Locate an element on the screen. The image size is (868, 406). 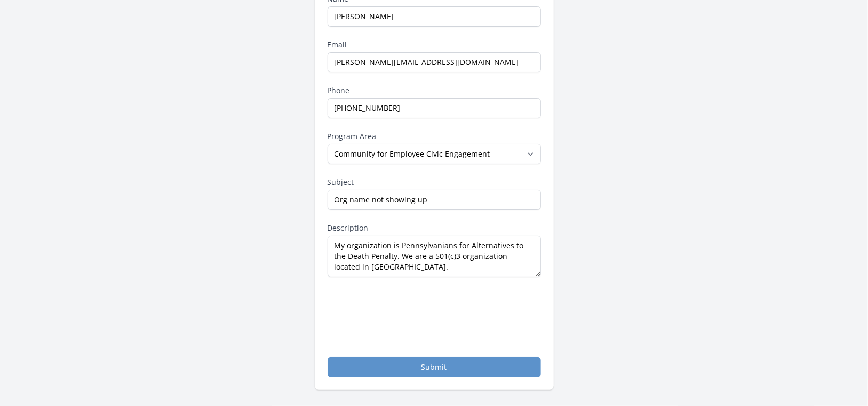
label: Phone is located at coordinates (435, 91).